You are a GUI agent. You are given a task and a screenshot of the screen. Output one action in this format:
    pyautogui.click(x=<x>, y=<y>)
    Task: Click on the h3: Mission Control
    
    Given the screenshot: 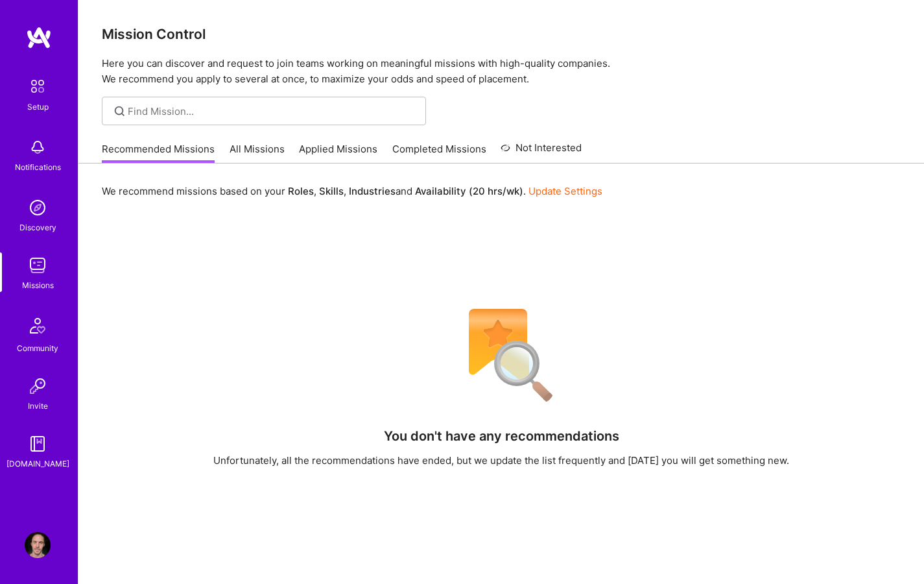 What is the action you would take?
    pyautogui.click(x=501, y=34)
    